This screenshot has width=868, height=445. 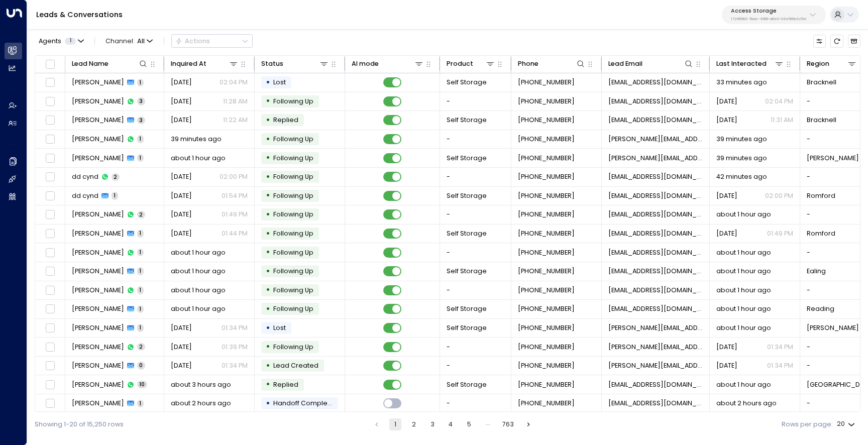 I want to click on span: Bracknell, so click(x=821, y=82).